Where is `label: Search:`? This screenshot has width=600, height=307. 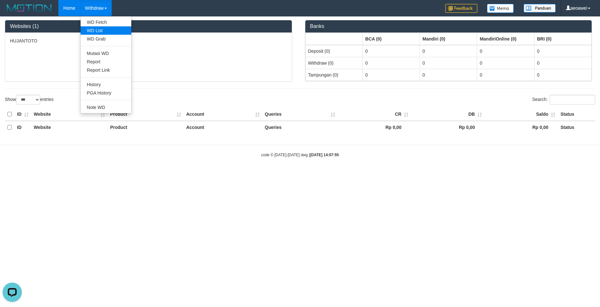 label: Search: is located at coordinates (564, 100).